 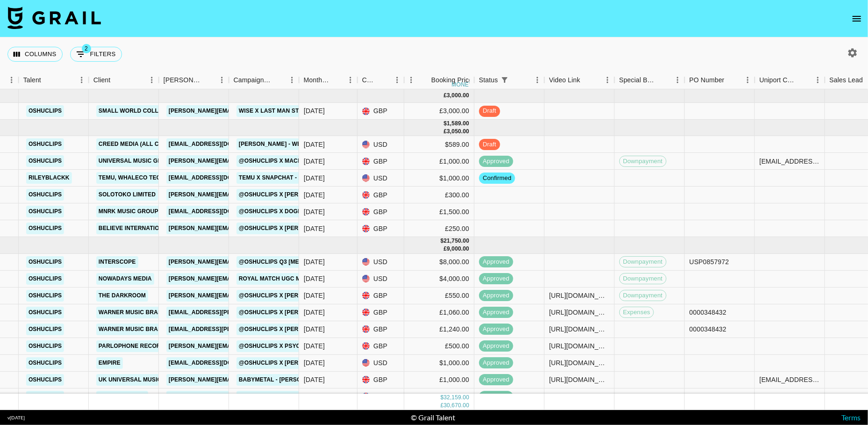 I want to click on a: Mnrk Music Group, so click(x=128, y=211).